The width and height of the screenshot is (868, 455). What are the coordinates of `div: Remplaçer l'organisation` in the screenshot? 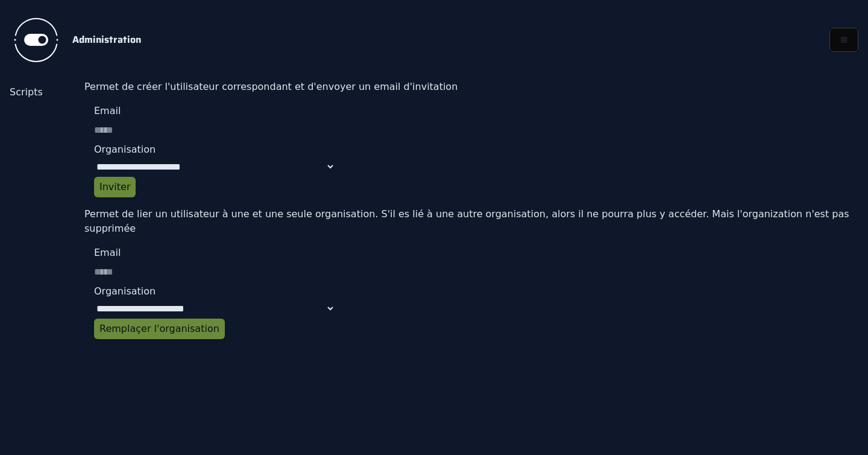 It's located at (159, 329).